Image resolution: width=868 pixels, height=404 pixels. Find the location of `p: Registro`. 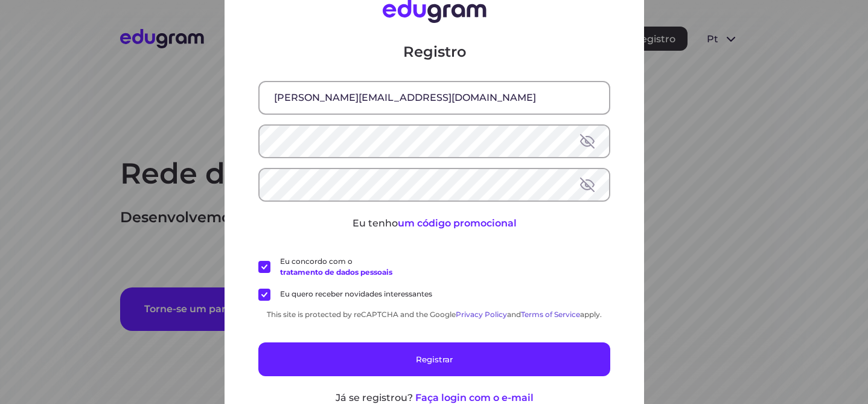

p: Registro is located at coordinates (434, 52).